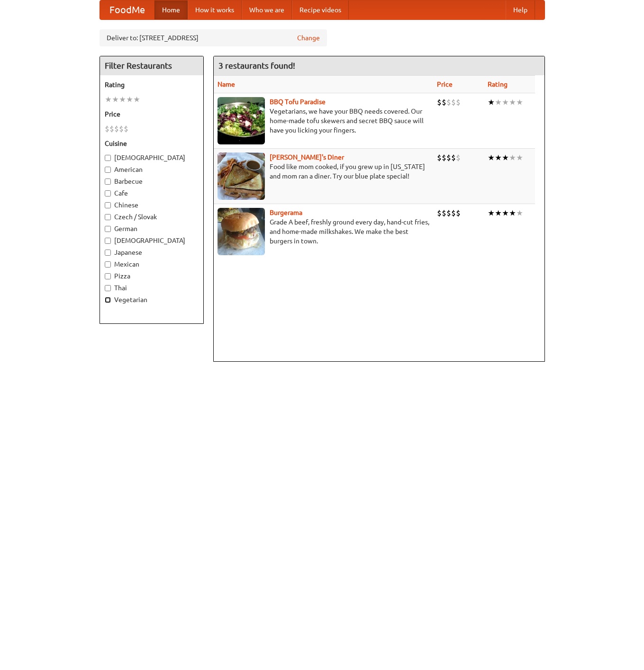  I want to click on a: Help, so click(520, 10).